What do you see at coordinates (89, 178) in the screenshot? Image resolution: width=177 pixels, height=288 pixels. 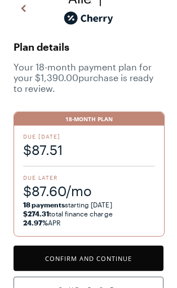 I see `span: Due Later` at bounding box center [89, 178].